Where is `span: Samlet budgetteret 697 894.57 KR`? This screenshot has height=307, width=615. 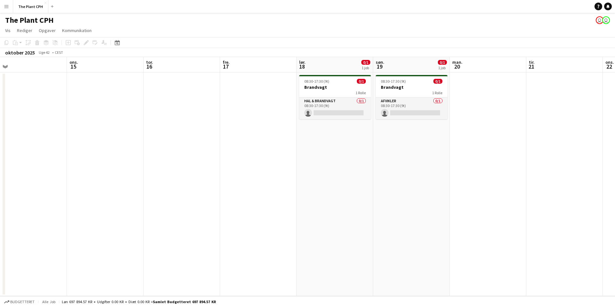
span: Samlet budgetteret 697 894.57 KR is located at coordinates (184, 301).